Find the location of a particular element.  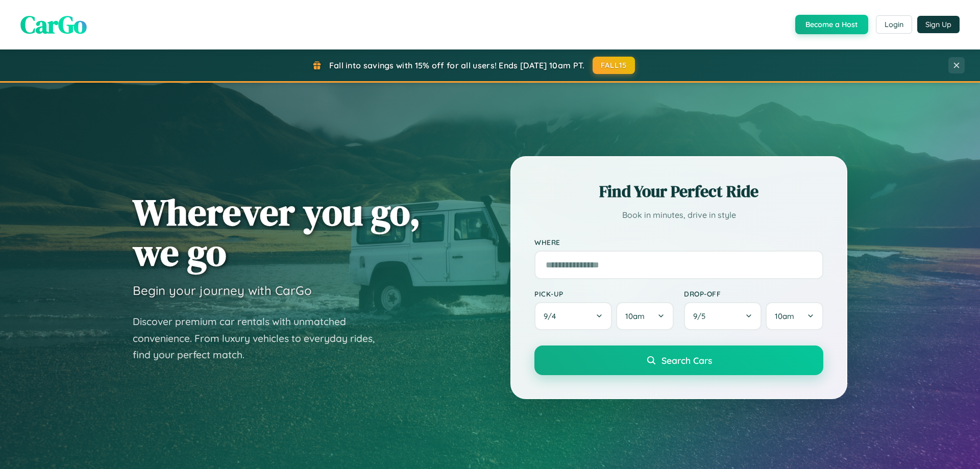

label: Pick-up is located at coordinates (604, 293).